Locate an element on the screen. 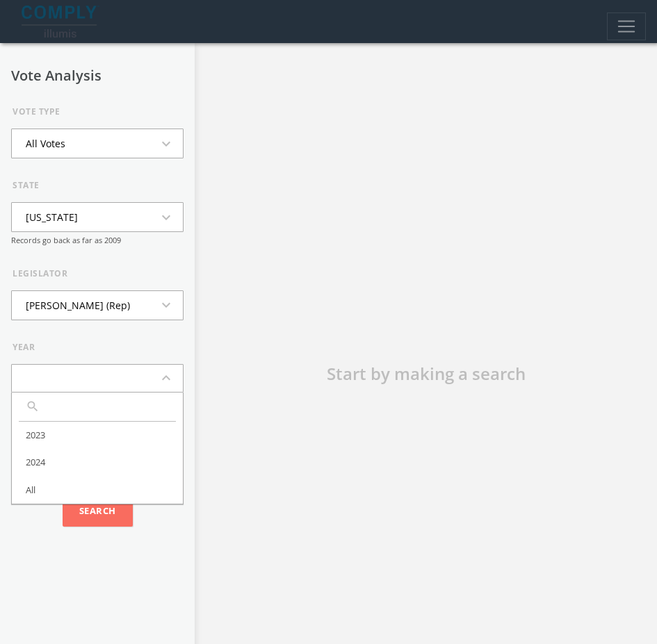  div: legislator is located at coordinates (98, 274).